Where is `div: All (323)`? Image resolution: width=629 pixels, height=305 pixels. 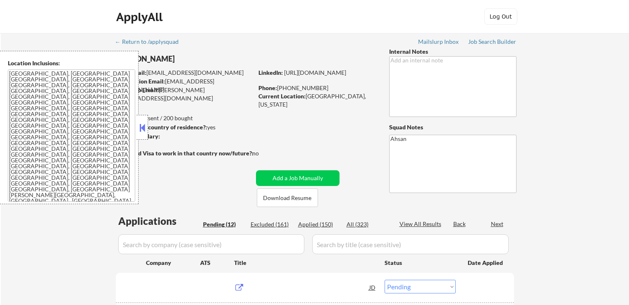 div: All (323) is located at coordinates (368, 225).